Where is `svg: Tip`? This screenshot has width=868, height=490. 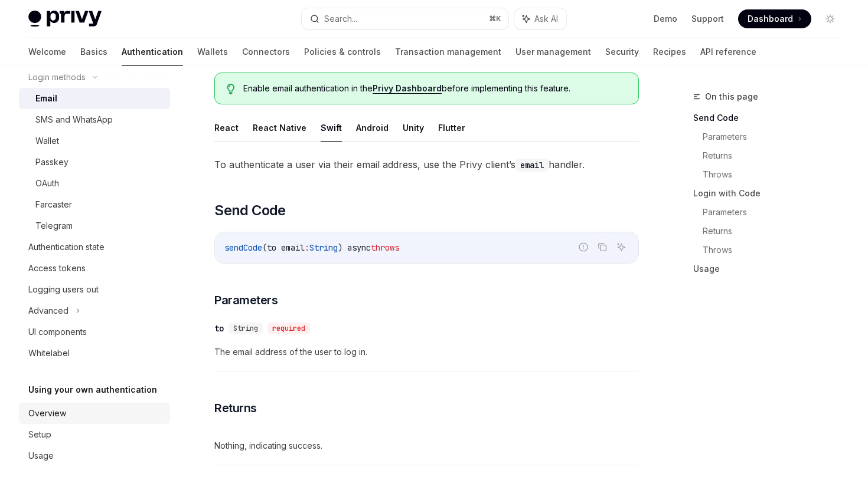
svg: Tip is located at coordinates (230, 89).